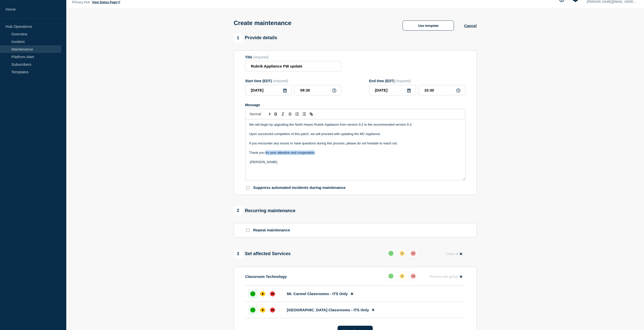 The height and width of the screenshot is (330, 644). I want to click on div: Set affected Services, so click(262, 254).